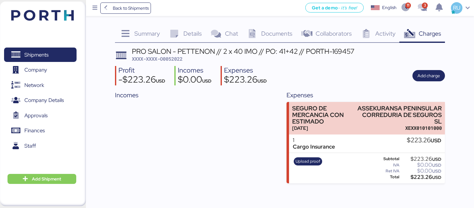  Describe the element at coordinates (40, 100) in the screenshot. I see `a: Company Details` at that location.